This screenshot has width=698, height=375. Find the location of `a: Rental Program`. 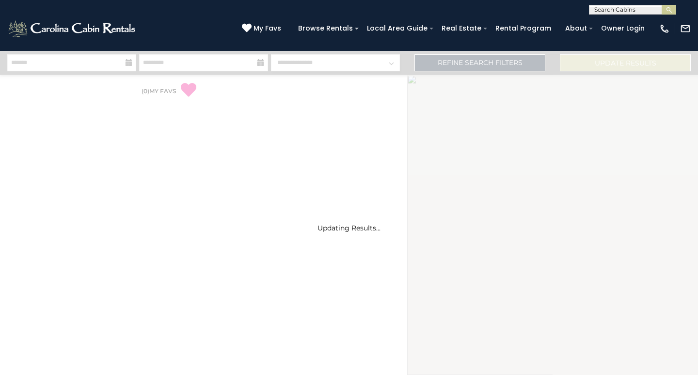

a: Rental Program is located at coordinates (523, 28).